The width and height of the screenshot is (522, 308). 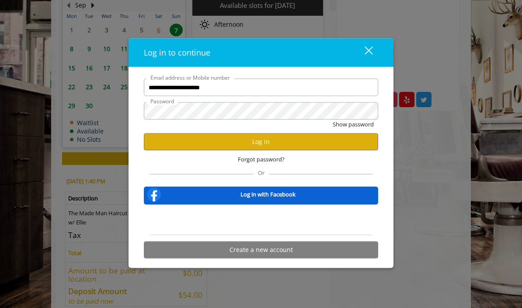 I want to click on div: Sign in with Google. Opens in new tab, so click(x=261, y=219).